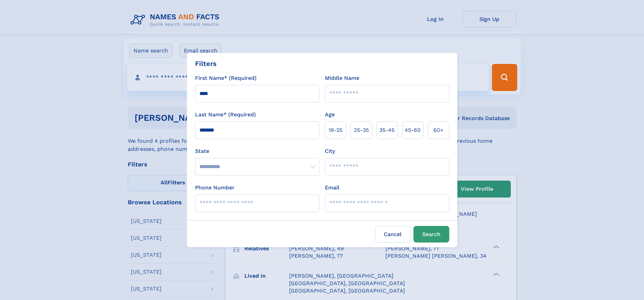 The height and width of the screenshot is (300, 644). Describe the element at coordinates (330, 151) in the screenshot. I see `label: City` at that location.